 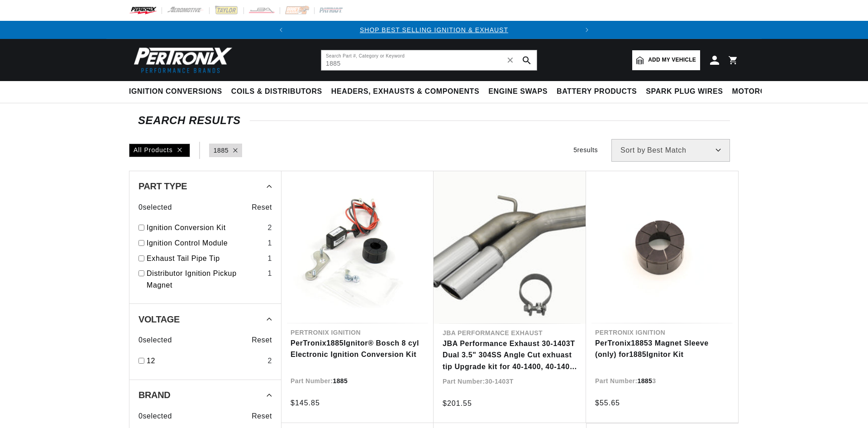 I want to click on div: 1 of 2, so click(x=434, y=30).